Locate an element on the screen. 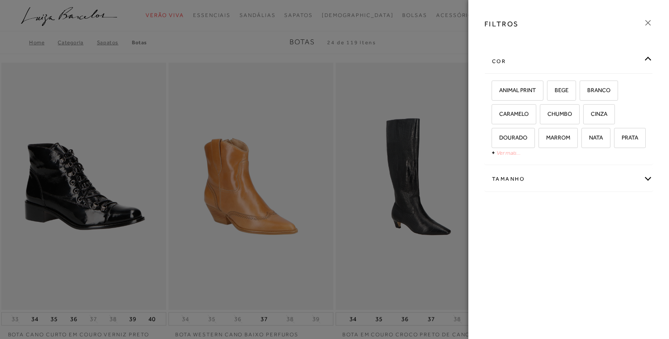 The width and height of the screenshot is (669, 339). span: CHUMBO is located at coordinates (556, 113).